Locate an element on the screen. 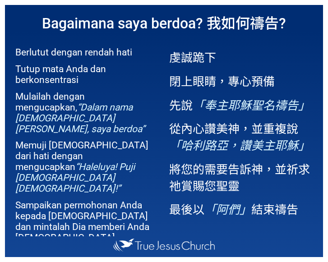  p: Berlutut dengan rendah hati is located at coordinates (87, 52).